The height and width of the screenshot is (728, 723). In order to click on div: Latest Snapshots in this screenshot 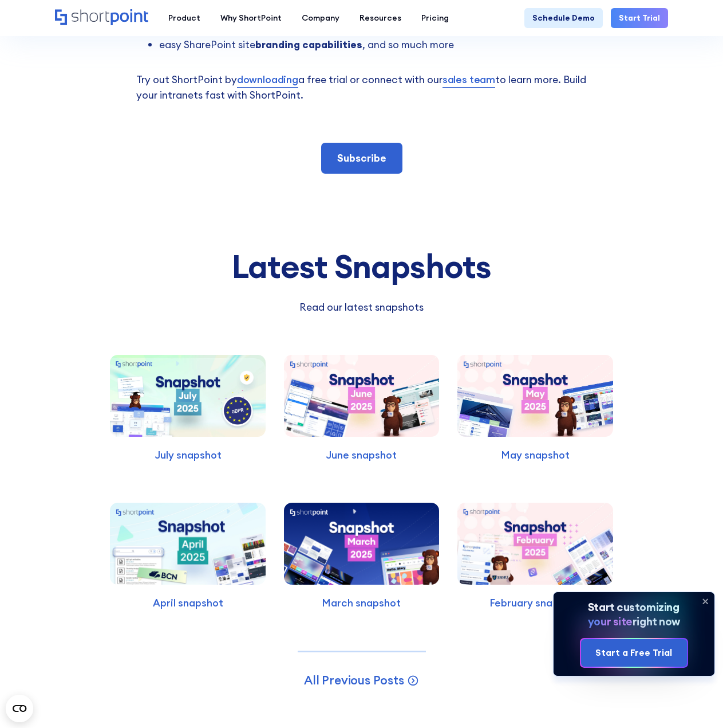, I will do `click(362, 267)`.